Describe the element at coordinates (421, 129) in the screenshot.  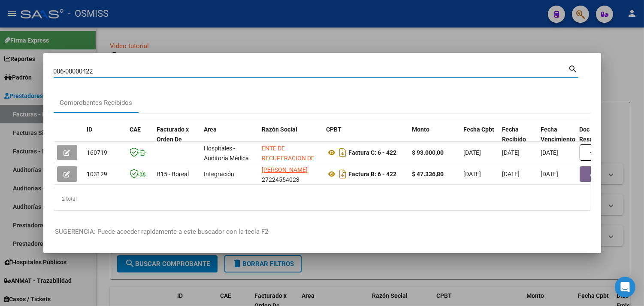
I see `span: Monto` at that location.